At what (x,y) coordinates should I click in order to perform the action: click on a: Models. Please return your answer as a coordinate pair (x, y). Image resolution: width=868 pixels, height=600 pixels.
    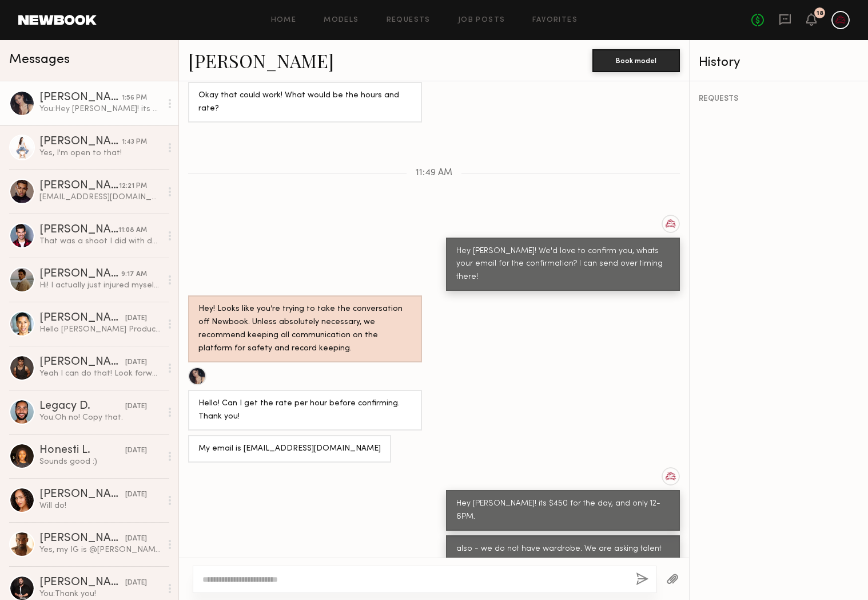
    Looking at the image, I should click on (341, 20).